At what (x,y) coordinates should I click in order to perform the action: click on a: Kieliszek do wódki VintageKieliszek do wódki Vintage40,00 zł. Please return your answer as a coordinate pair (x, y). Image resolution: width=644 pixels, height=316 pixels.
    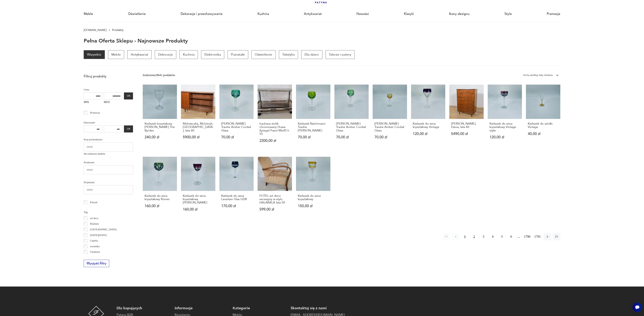
    Looking at the image, I should click on (543, 118).